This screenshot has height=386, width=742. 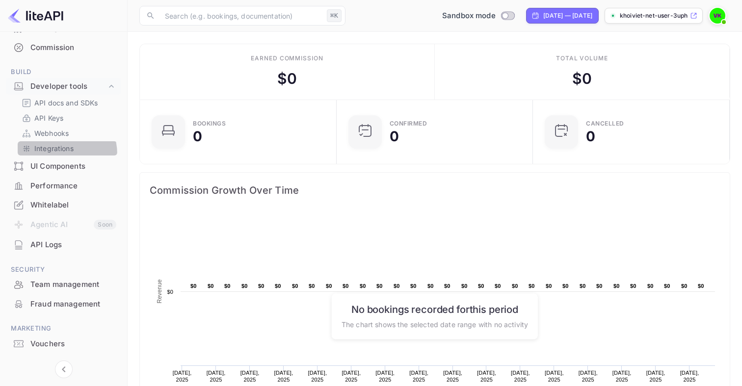 What do you see at coordinates (67, 133) in the screenshot?
I see `div: Webhooks` at bounding box center [67, 133].